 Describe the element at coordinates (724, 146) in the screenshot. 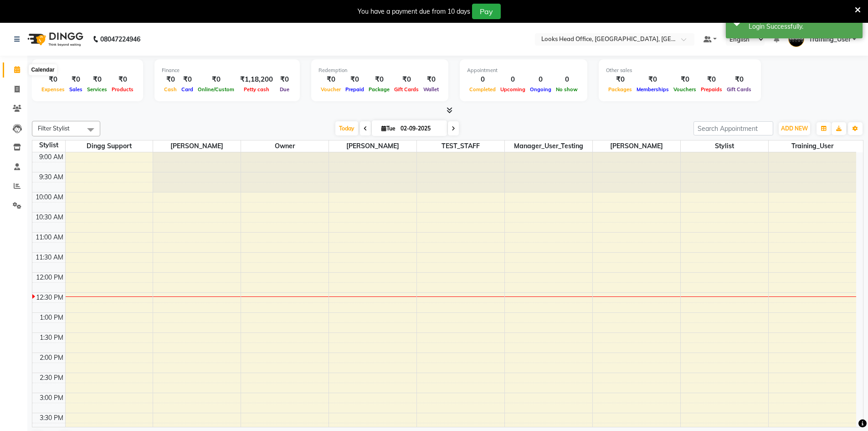

I see `span: stylist` at that location.